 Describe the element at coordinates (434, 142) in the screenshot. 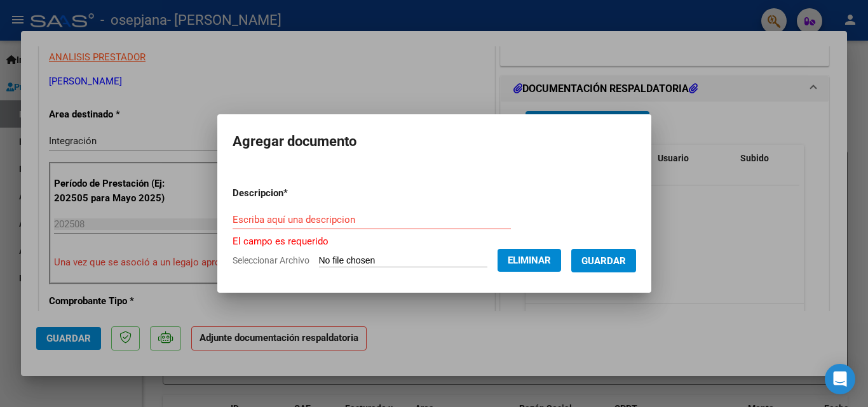

I see `h2: Agregar documento` at that location.